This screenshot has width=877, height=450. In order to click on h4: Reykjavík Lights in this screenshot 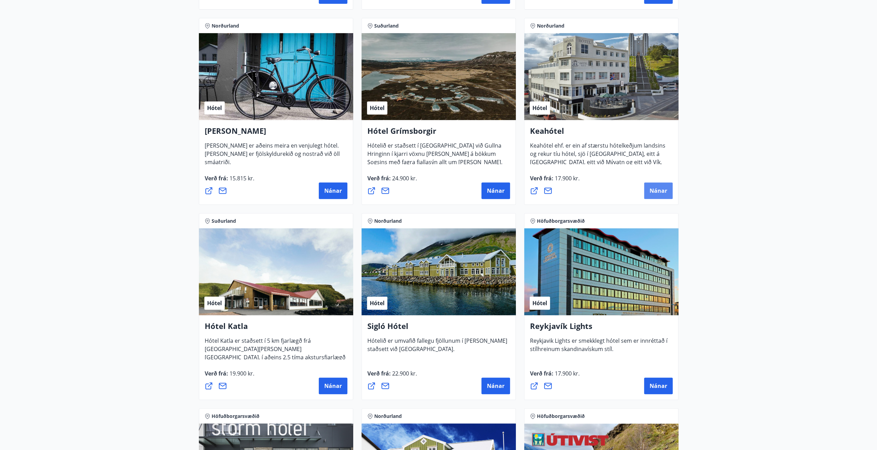, I will do `click(602, 329)`.